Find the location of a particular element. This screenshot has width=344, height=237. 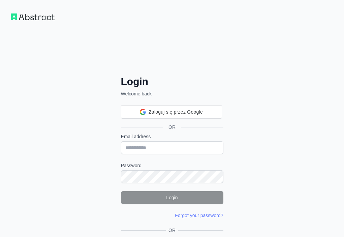

a: Forgot your password? is located at coordinates (199, 215).